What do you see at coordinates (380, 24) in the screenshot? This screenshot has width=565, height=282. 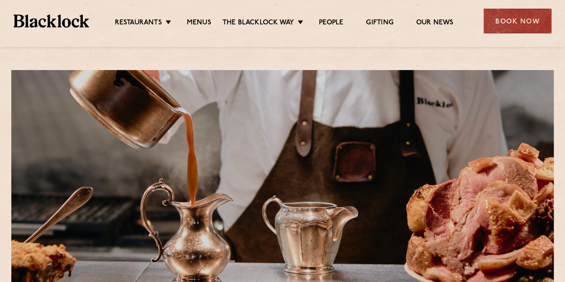 I see `a: Gifting` at bounding box center [380, 24].